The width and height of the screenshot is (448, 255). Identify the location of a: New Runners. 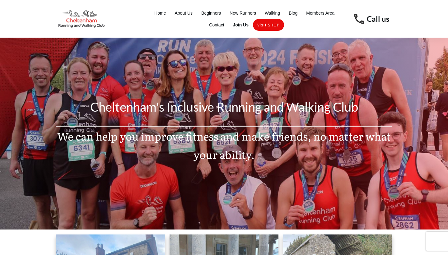
(243, 13).